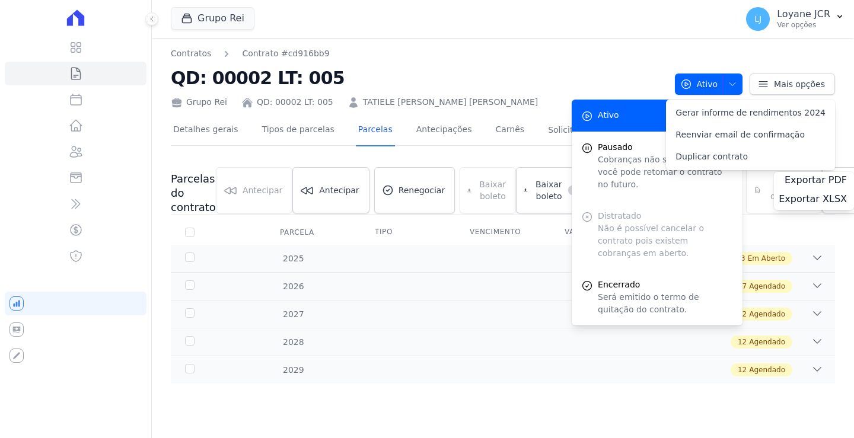 The image size is (854, 438). I want to click on p: Será emitido o termo de quitação do contrato., so click(665, 304).